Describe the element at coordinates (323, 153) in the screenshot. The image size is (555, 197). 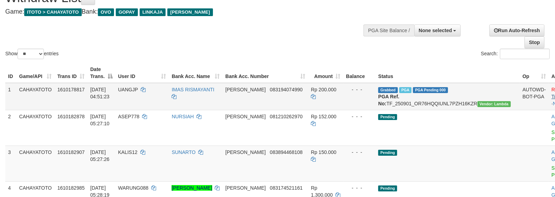
I see `span: Rp 150.000` at that location.